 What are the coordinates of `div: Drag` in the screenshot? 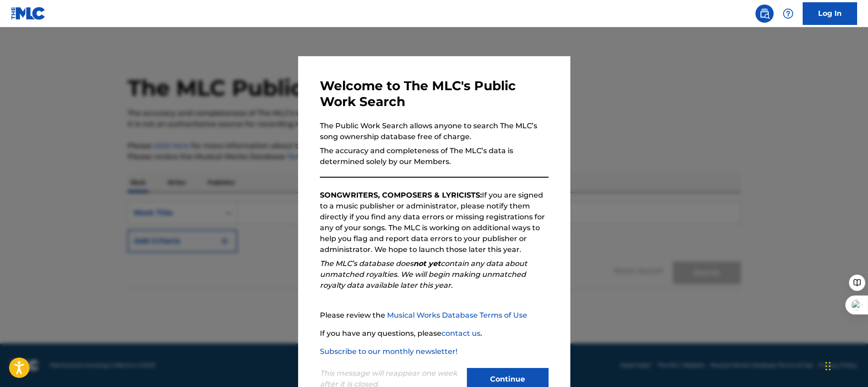 It's located at (828, 367).